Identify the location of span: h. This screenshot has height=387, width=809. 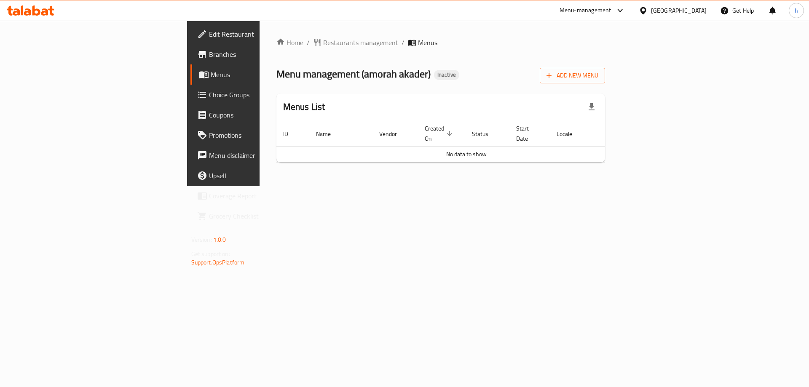
(797, 11).